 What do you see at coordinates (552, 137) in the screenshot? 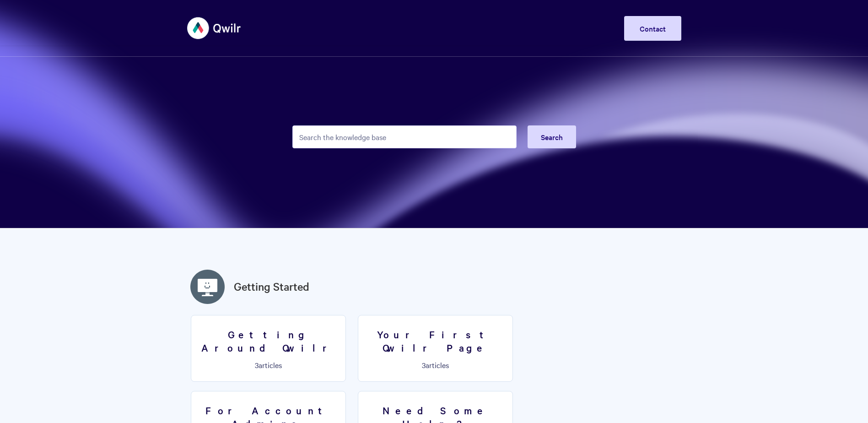
I see `span: Search` at bounding box center [552, 137].